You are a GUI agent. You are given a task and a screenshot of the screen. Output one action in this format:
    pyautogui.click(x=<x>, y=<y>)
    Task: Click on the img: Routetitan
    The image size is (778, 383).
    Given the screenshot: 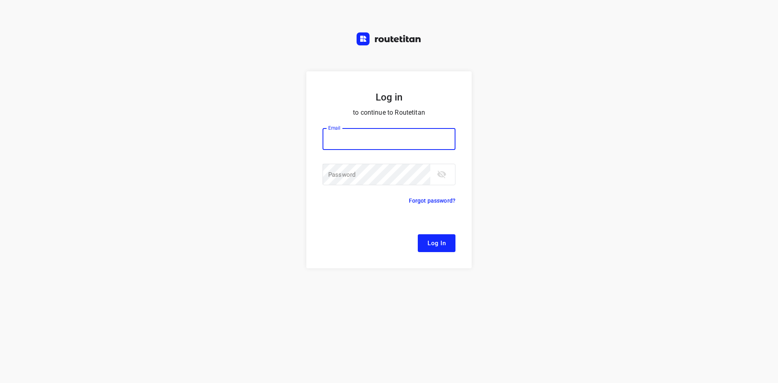 What is the action you would take?
    pyautogui.click(x=389, y=39)
    